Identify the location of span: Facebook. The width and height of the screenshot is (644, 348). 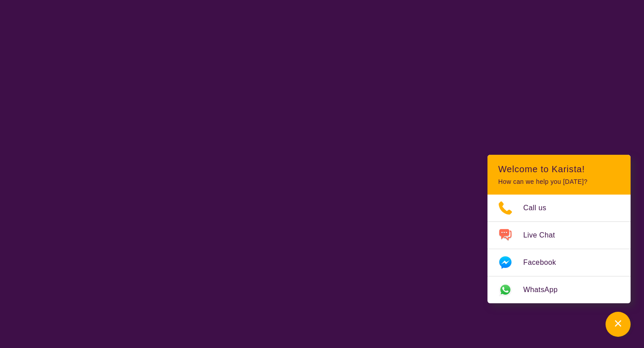
(545, 263).